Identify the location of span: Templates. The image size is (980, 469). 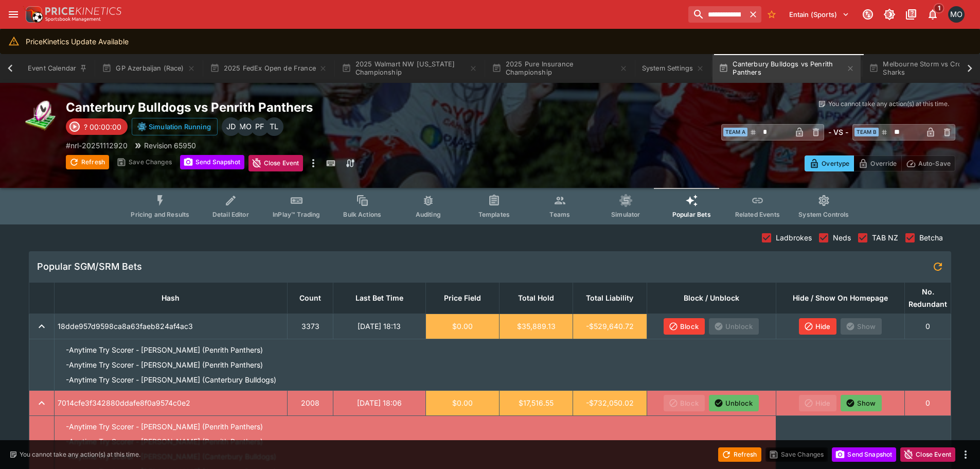
(494, 214).